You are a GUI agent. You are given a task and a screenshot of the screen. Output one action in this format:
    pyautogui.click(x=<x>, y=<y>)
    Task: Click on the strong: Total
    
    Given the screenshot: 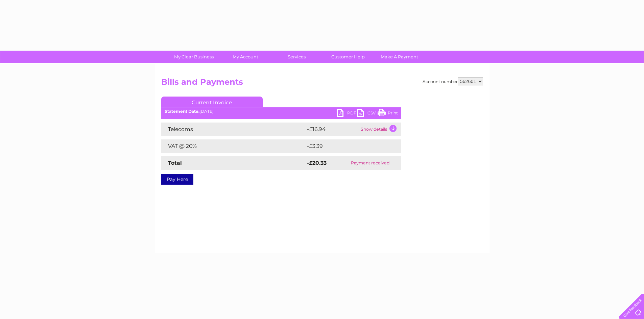 What is the action you would take?
    pyautogui.click(x=175, y=163)
    